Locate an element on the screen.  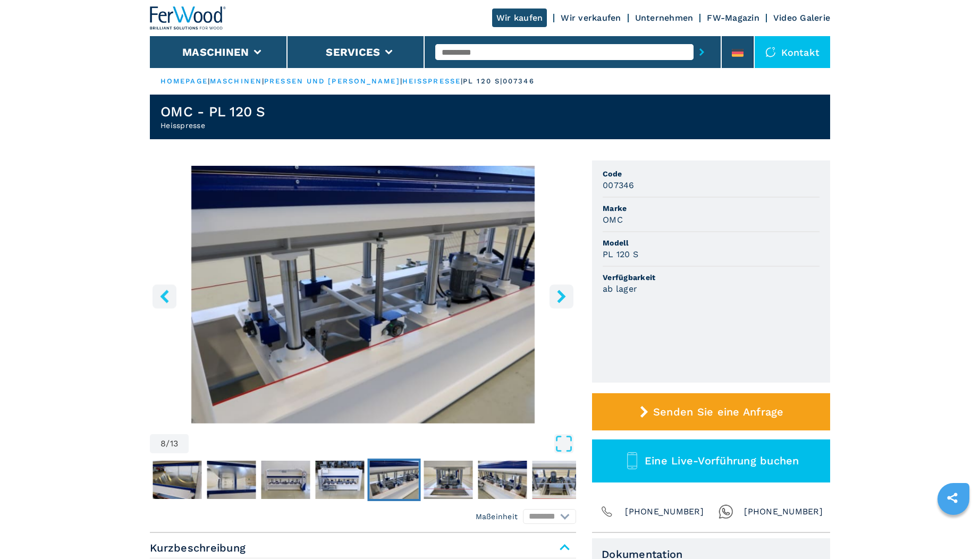
img: ea24e16b8346b4b7e6bf1f6d07d8fdc0 is located at coordinates (340, 480).